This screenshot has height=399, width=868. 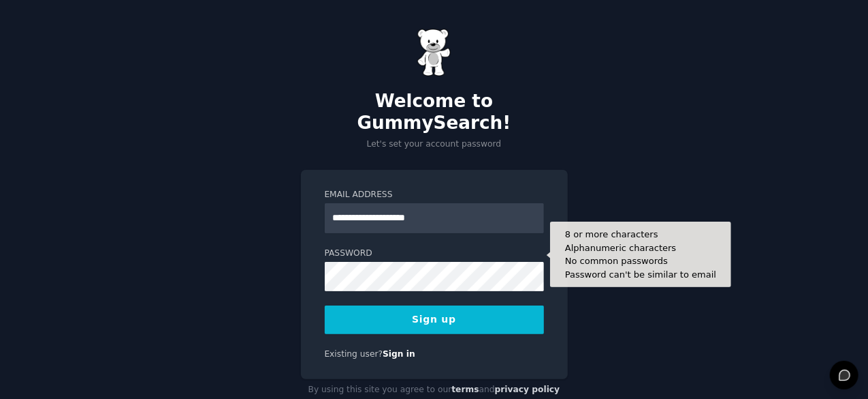 I want to click on a: privacy policy, so click(x=528, y=389).